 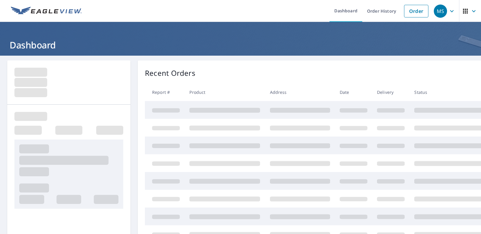 I want to click on p: Recent Orders, so click(x=170, y=73).